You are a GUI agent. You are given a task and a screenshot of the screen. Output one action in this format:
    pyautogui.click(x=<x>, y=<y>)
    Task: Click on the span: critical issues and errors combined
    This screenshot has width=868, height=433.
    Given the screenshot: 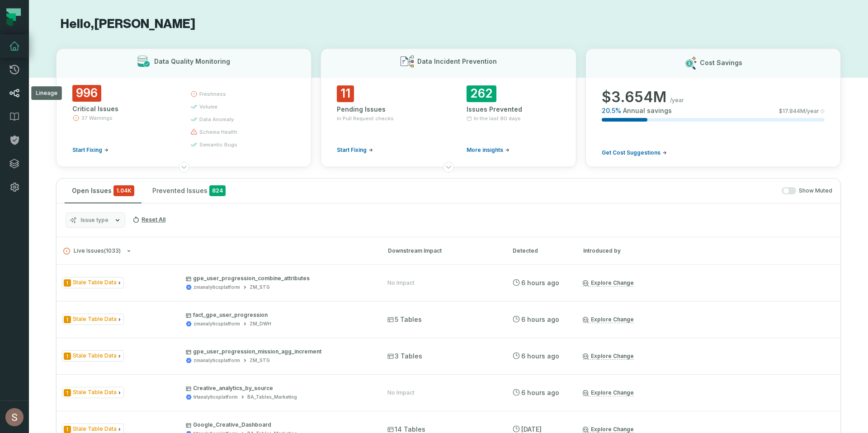 What is the action you would take?
    pyautogui.click(x=124, y=190)
    